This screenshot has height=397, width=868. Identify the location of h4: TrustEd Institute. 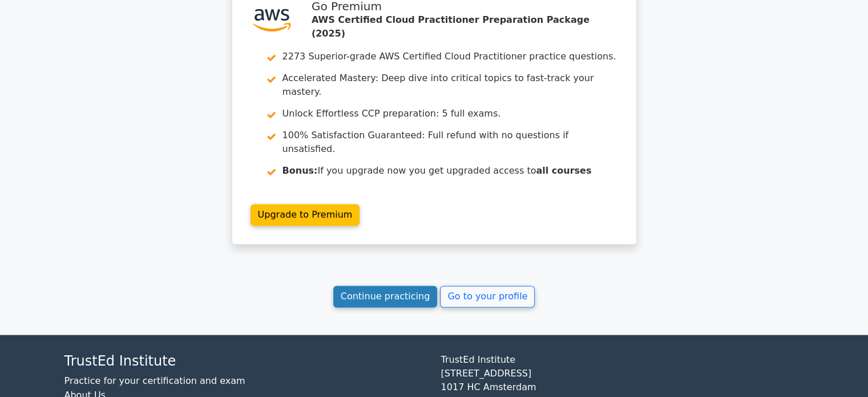
(246, 361).